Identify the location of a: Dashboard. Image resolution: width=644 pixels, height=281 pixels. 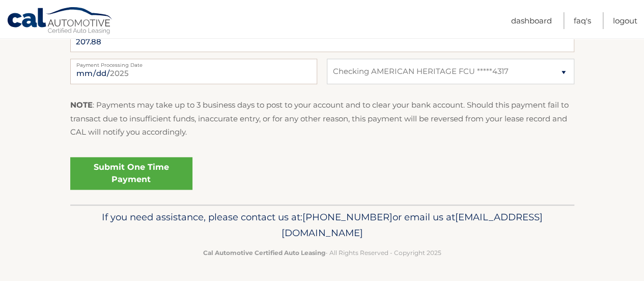
(532, 20).